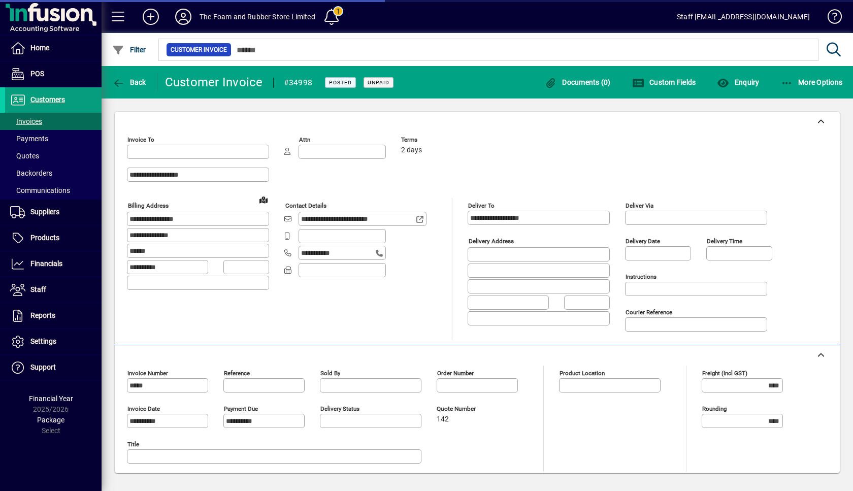 The width and height of the screenshot is (853, 491). I want to click on button: Documents (0), so click(578, 82).